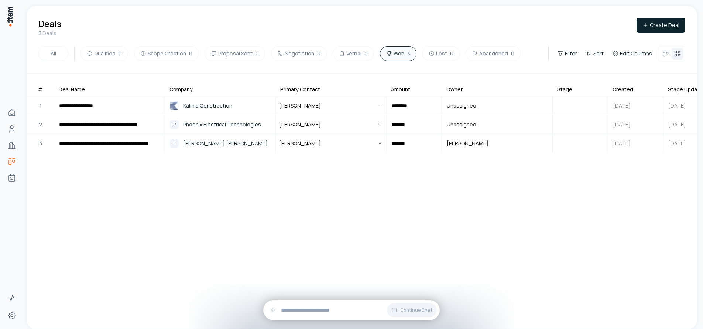 This screenshot has height=329, width=703. What do you see at coordinates (222, 124) in the screenshot?
I see `span: Phoenix Electrical Technologies` at bounding box center [222, 124].